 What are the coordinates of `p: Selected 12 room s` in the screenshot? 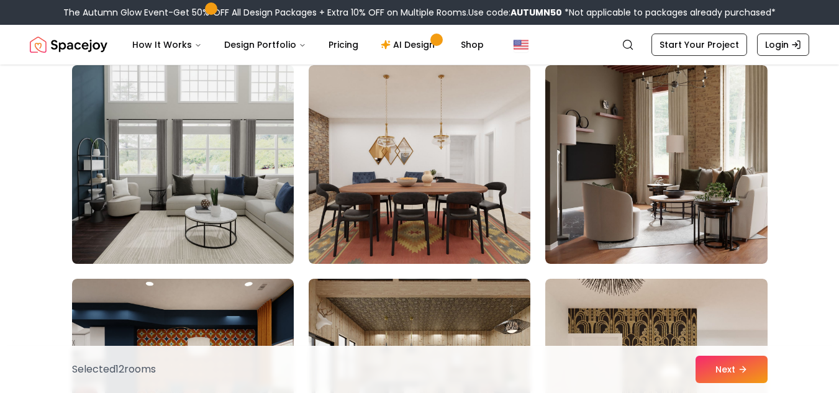 It's located at (114, 370).